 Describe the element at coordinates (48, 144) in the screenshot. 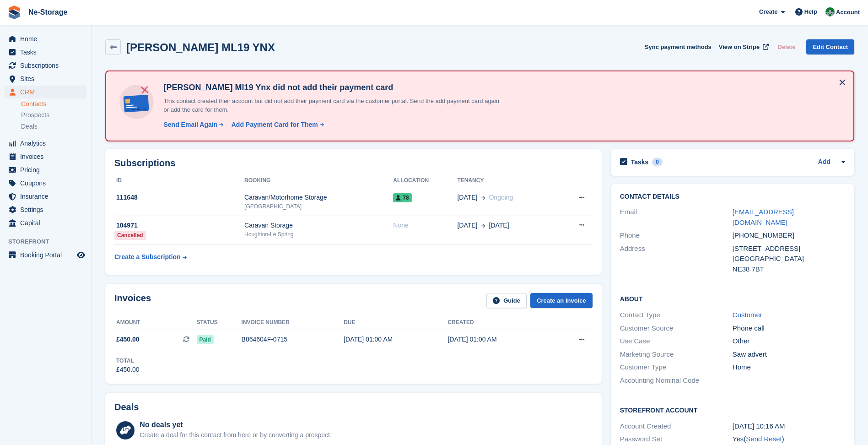

I see `span: Analytics` at that location.